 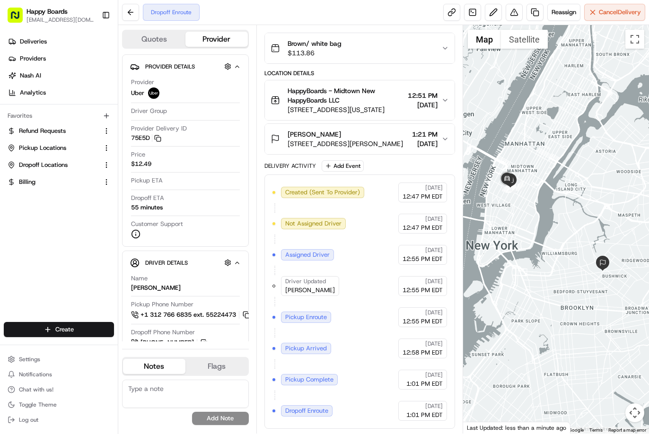 What do you see at coordinates (33, 42) in the screenshot?
I see `span: Deliveries` at bounding box center [33, 42].